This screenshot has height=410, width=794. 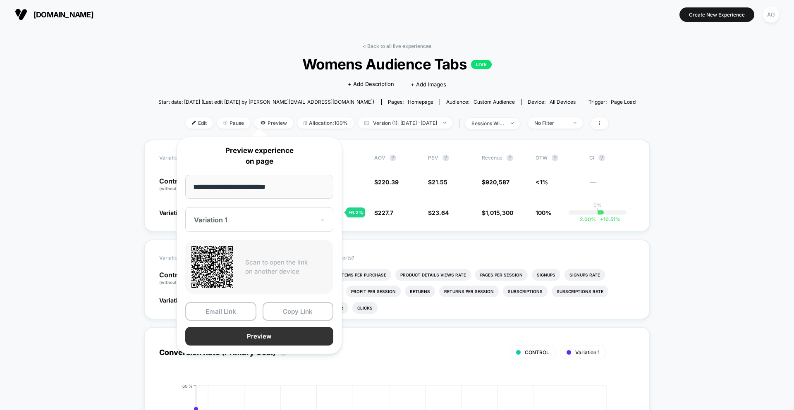 What do you see at coordinates (365, 308) in the screenshot?
I see `li: Clicks` at bounding box center [365, 308].